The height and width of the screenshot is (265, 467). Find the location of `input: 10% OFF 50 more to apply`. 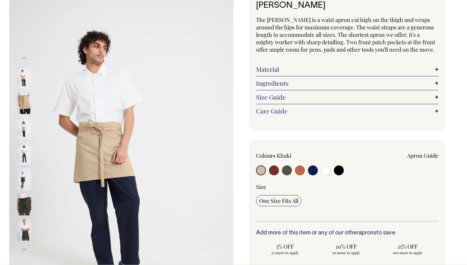

input: 10% OFF 50 more to apply is located at coordinates (346, 248).